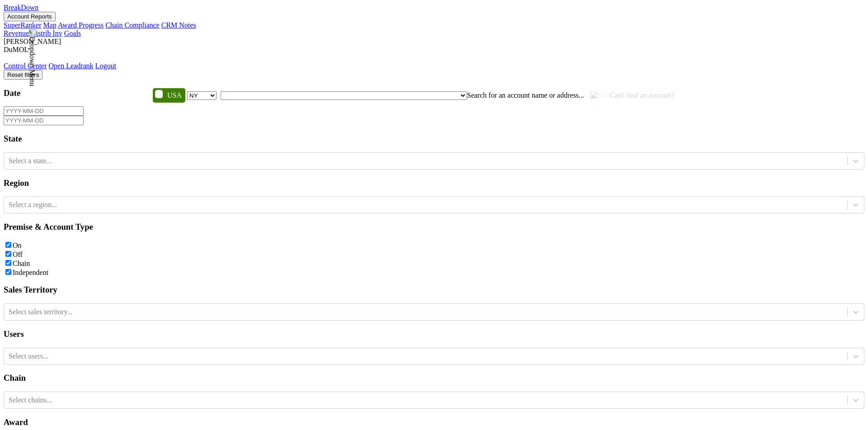 This screenshot has width=868, height=430. Describe the element at coordinates (132, 25) in the screenshot. I see `a: Chain Compliance` at that location.